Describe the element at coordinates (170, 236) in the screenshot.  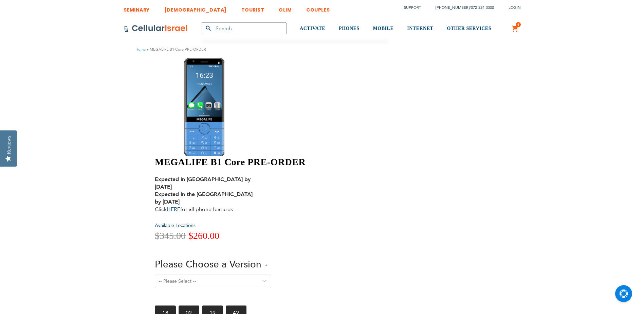
I see `span: $345.00` at that location.